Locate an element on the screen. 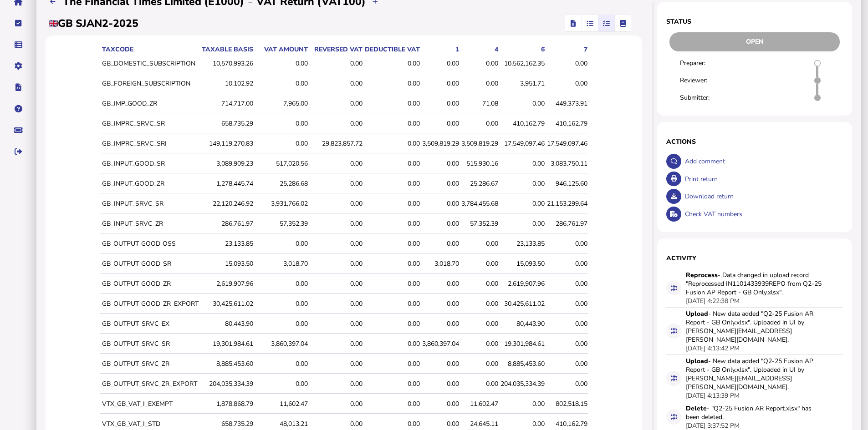 This screenshot has width=868, height=430. div: 7,965.00 is located at coordinates (282, 103).